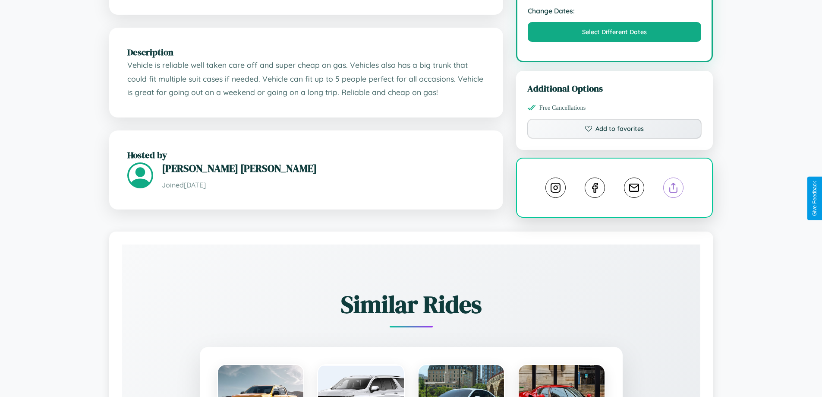 The height and width of the screenshot is (397, 822). Describe the element at coordinates (815, 198) in the screenshot. I see `div: Give Feedback` at that location.